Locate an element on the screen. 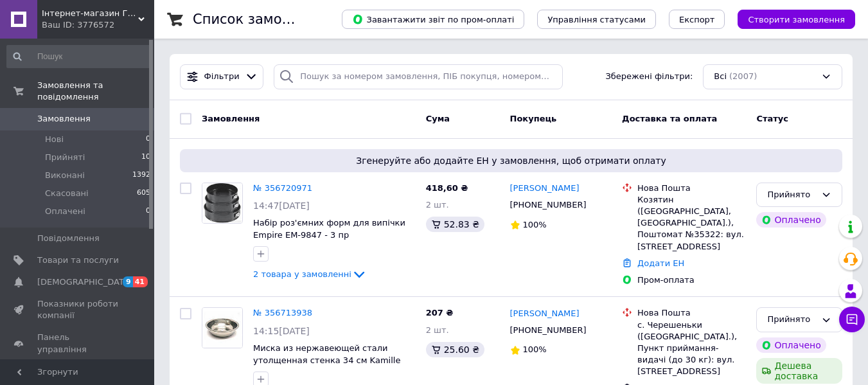  span: Інтернет-магазин Господиня is located at coordinates (90, 14).